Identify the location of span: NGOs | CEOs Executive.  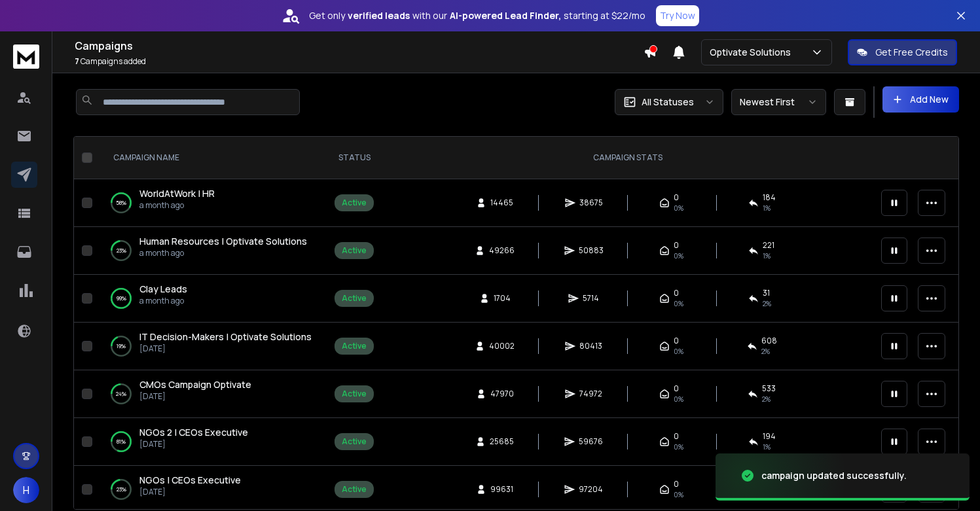
(190, 480).